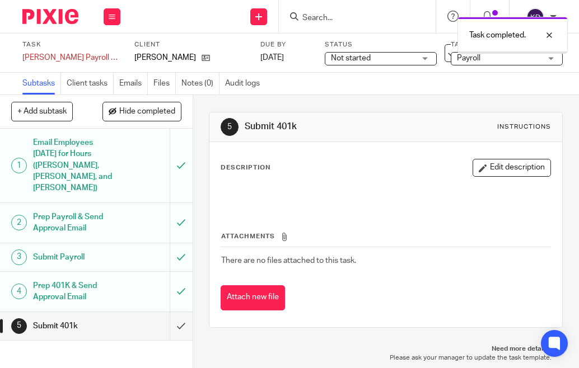 This screenshot has height=368, width=579. Describe the element at coordinates (19, 166) in the screenshot. I see `div: 1` at that location.